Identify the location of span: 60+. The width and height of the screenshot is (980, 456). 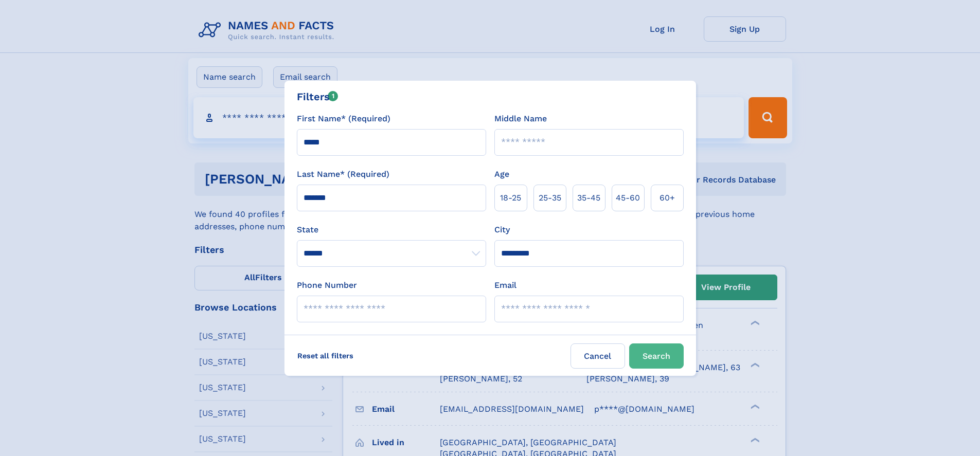
(668, 198).